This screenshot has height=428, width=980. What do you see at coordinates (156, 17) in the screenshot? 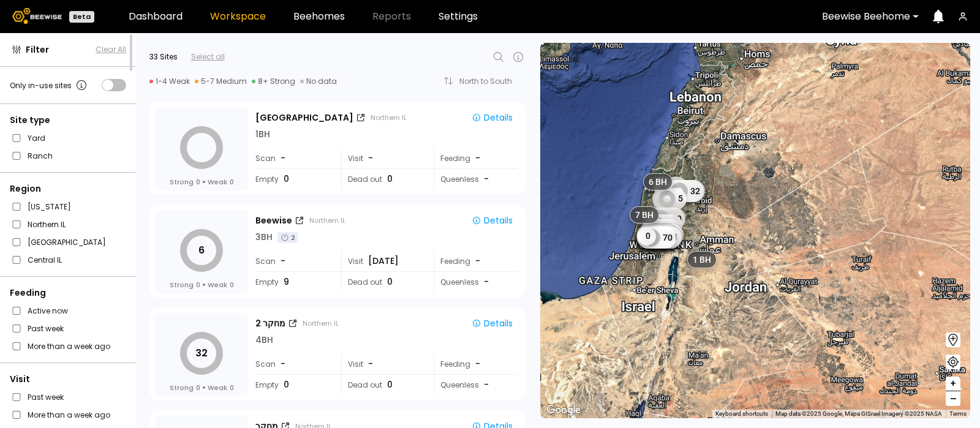
I see `a: Dashboard` at bounding box center [156, 17].